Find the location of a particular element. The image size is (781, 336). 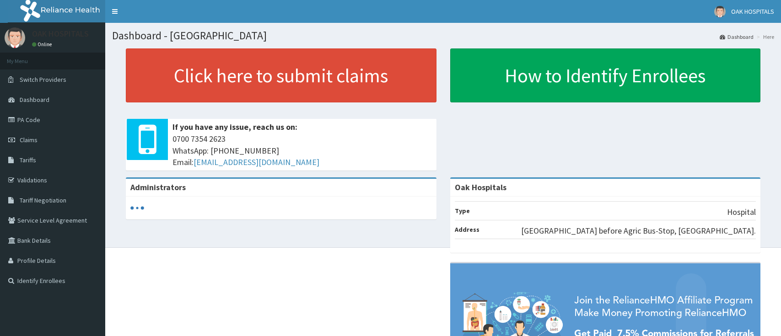

span: Tariff Negotiation is located at coordinates (43, 201).